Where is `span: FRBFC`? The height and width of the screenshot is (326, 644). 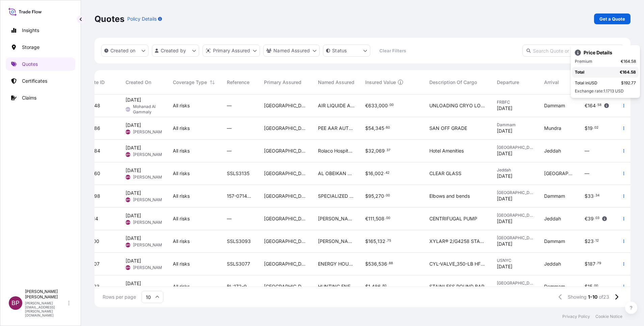
span: FRBFC is located at coordinates (515, 102).